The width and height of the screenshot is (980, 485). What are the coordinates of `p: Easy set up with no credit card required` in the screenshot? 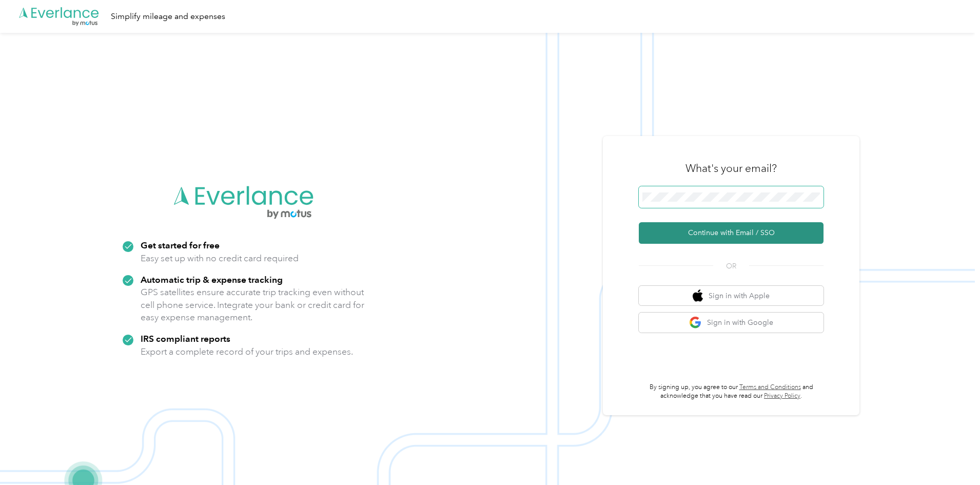 It's located at (220, 258).